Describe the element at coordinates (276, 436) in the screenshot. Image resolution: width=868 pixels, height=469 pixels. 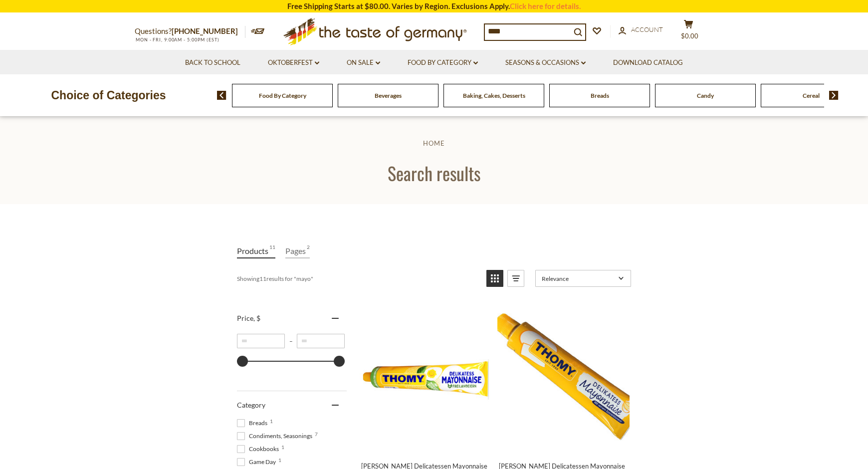
I see `span: Condiments, Seasonings` at that location.